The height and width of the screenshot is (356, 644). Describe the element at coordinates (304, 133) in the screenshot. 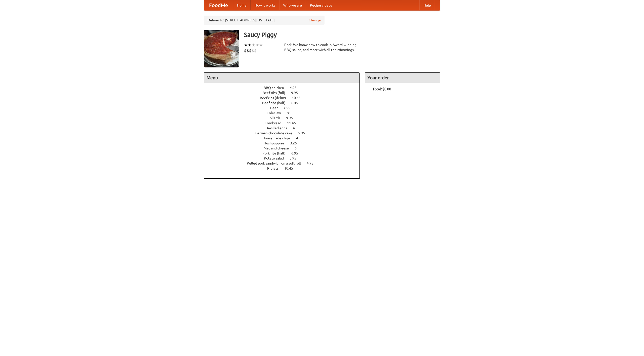

I see `span: 5.95` at that location.